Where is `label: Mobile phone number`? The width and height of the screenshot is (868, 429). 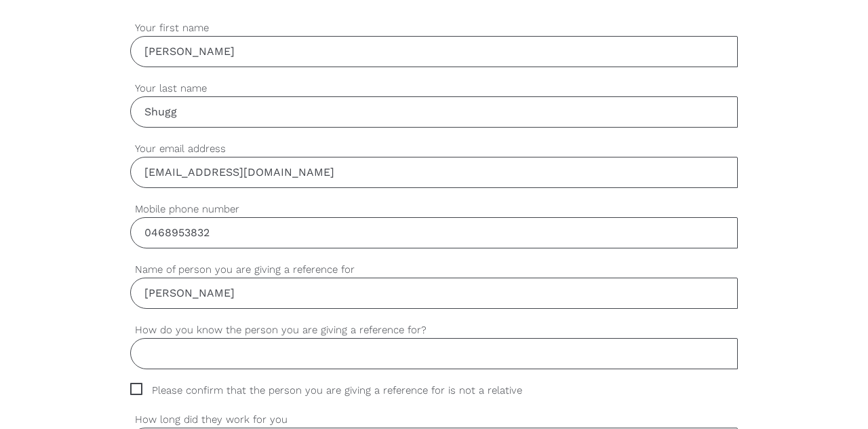
label: Mobile phone number is located at coordinates (434, 209).